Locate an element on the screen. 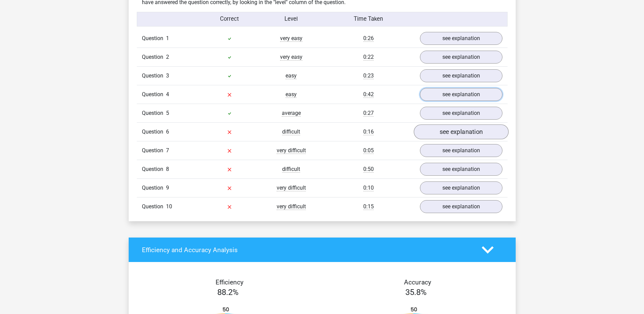 The width and height of the screenshot is (644, 314). span: 10 is located at coordinates (169, 206).